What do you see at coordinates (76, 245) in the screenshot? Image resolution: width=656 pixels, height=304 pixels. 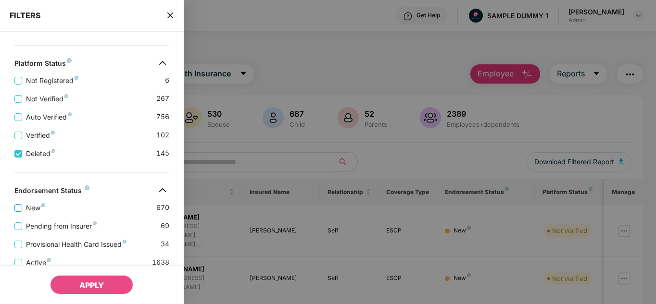 I see `span: Provisional Health Card Issued` at bounding box center [76, 245].